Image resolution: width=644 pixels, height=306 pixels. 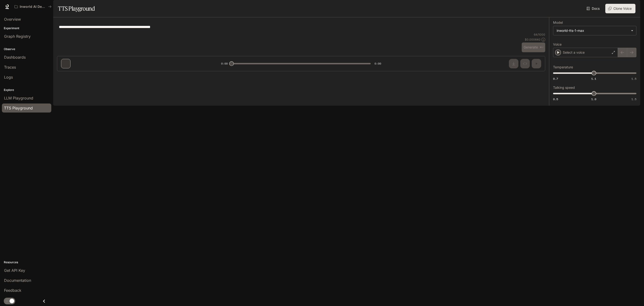 I want to click on p: $ 0.000640, so click(x=533, y=39).